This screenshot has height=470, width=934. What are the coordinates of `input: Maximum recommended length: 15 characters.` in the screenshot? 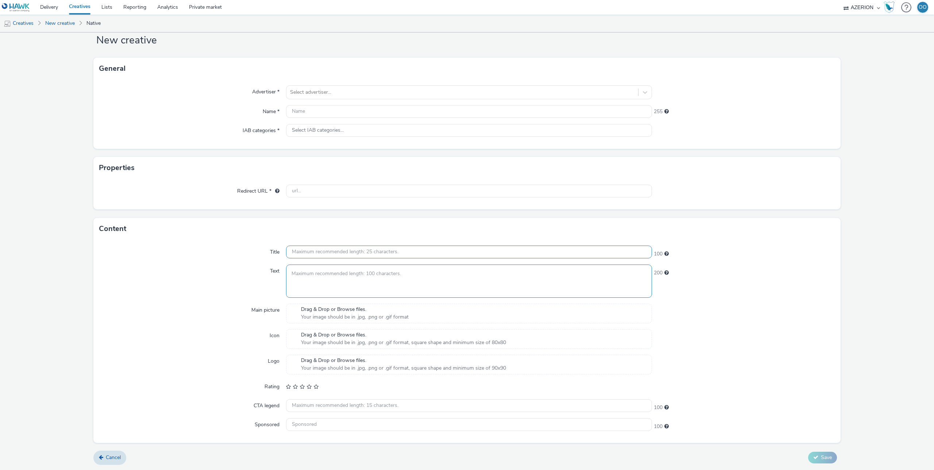 It's located at (469, 405).